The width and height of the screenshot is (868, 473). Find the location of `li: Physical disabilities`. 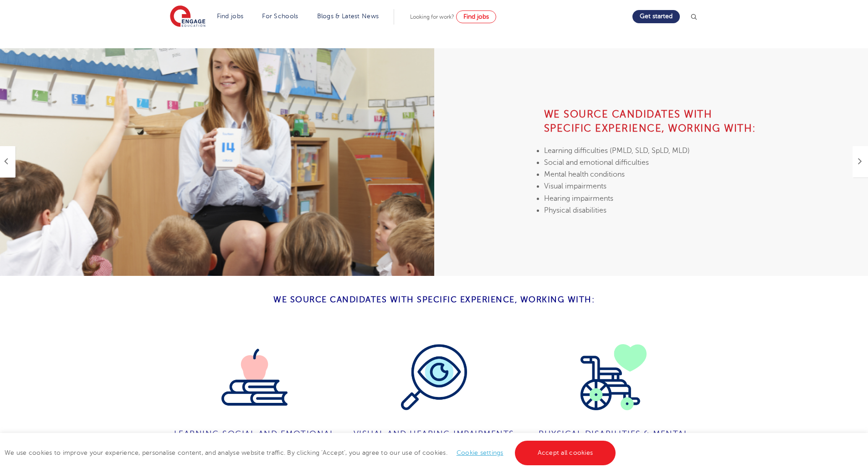

li: Physical disabilities is located at coordinates (651, 210).